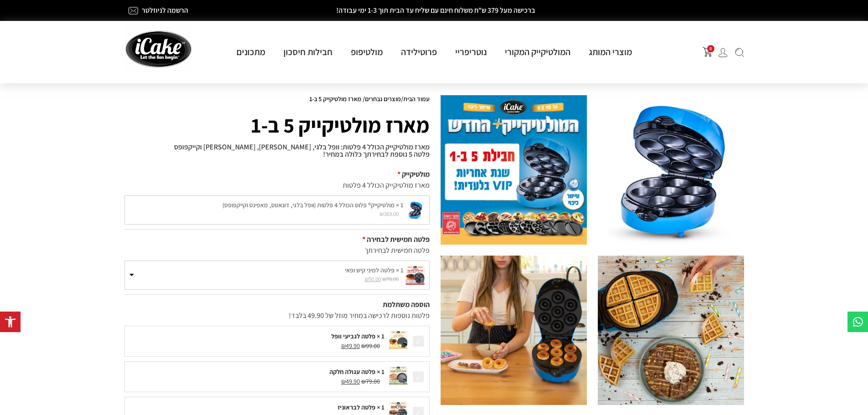 This screenshot has width=868, height=415. I want to click on div: 1 × פלטה עגולה חלקה, so click(257, 372).